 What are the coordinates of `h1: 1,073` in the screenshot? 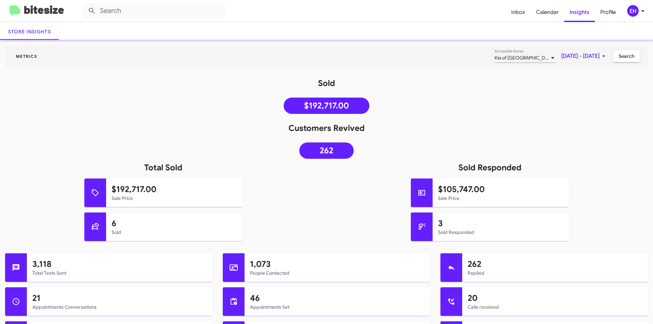 It's located at (337, 264).